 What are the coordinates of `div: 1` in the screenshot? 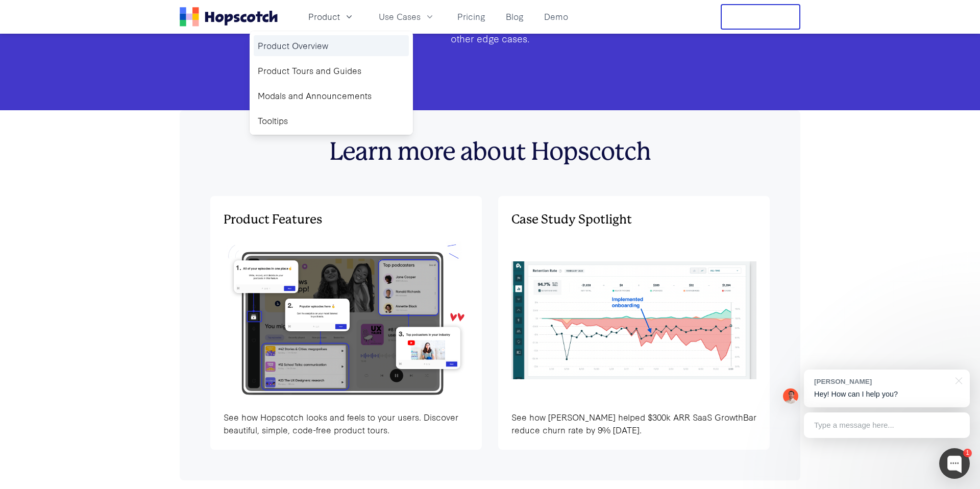 It's located at (967, 453).